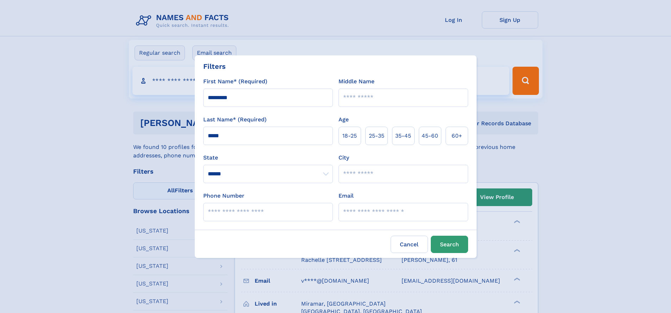 The image size is (671, 313). Describe the element at coordinates (235, 81) in the screenshot. I see `label: First Name* (Required)` at that location.